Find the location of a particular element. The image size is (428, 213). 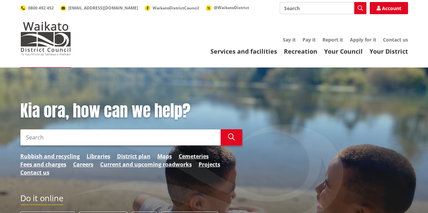

a: Cemeteries is located at coordinates (193, 156).